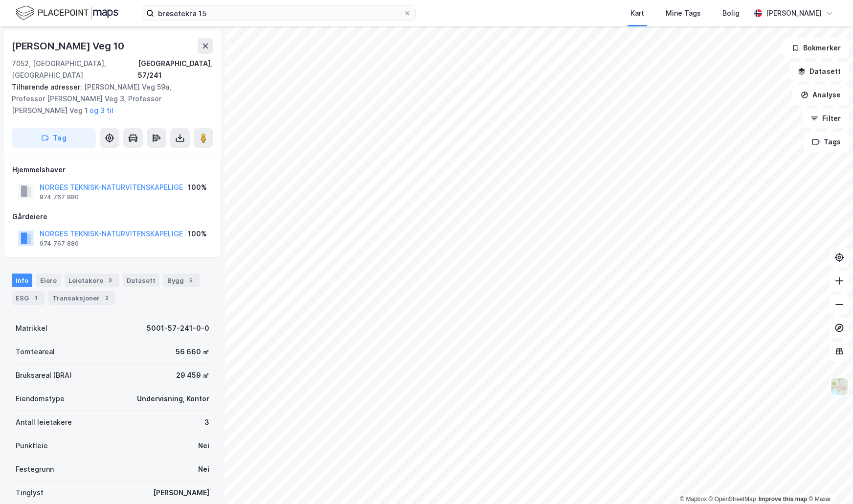 The width and height of the screenshot is (853, 504). What do you see at coordinates (693, 499) in the screenshot?
I see `a: Mapbox` at bounding box center [693, 499].